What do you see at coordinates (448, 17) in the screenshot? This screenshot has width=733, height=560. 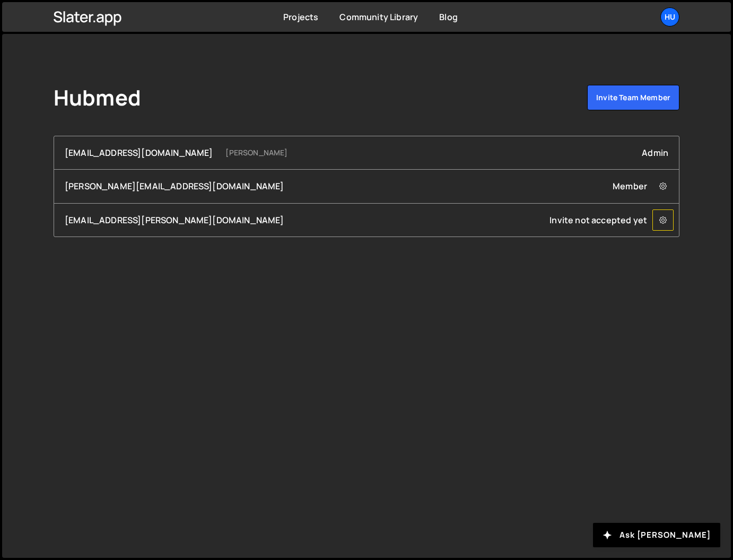 I see `a: Blog` at bounding box center [448, 17].